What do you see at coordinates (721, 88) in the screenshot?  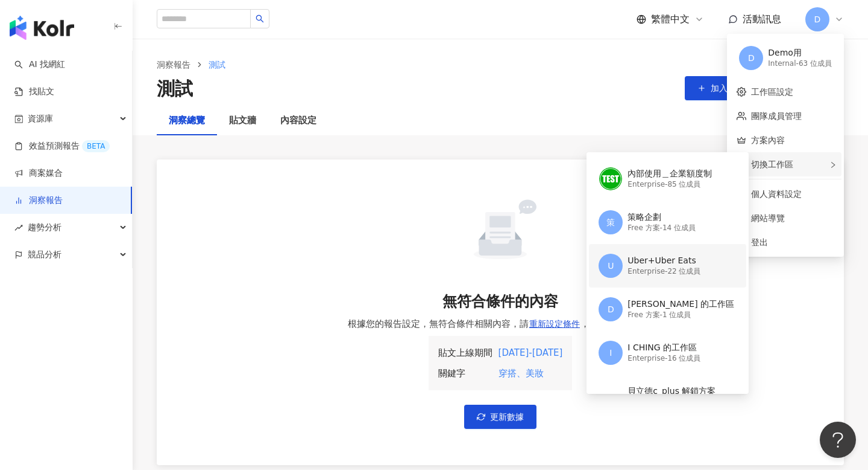 I see `button: 加入網紅` at bounding box center [721, 88].